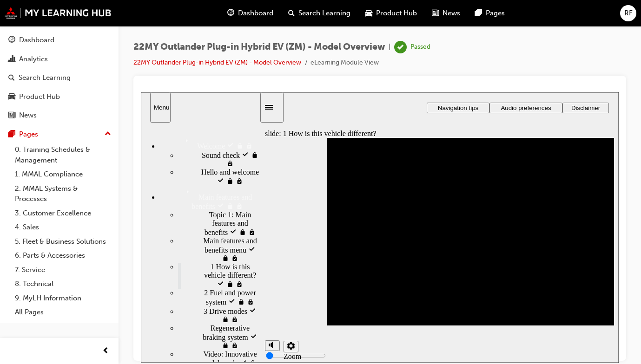 The height and width of the screenshot is (364, 641). Describe the element at coordinates (63, 256) in the screenshot. I see `a: 6. Parts & Accessories` at that location.